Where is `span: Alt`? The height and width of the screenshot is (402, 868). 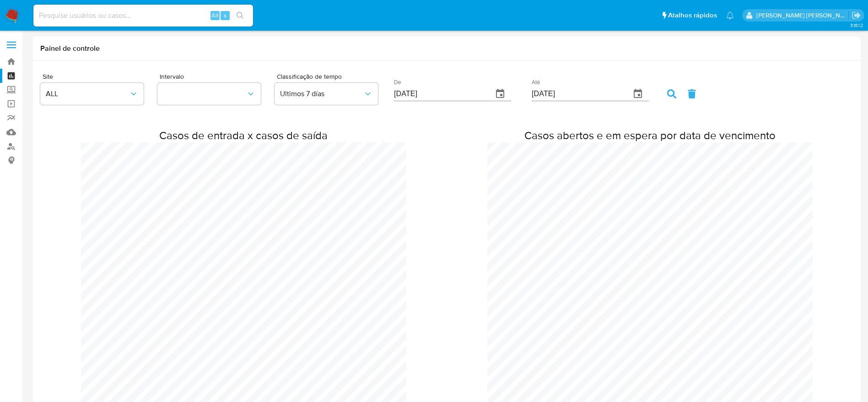 span: Alt is located at coordinates (215, 15).